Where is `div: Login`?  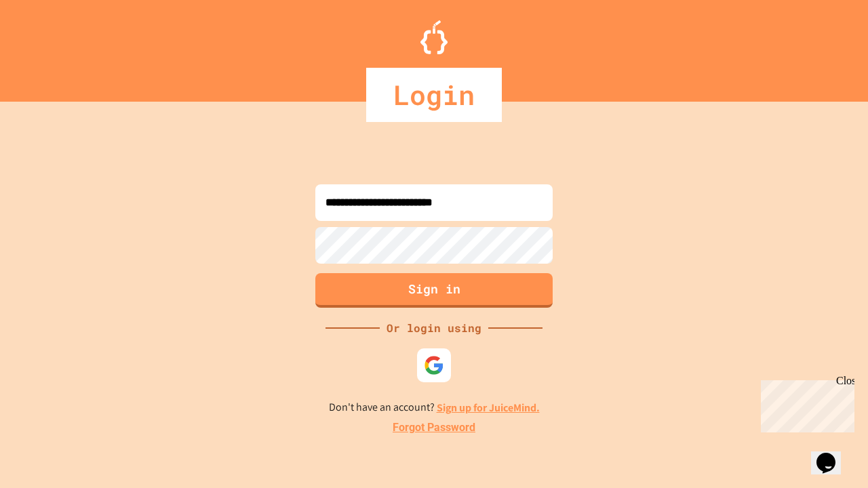 div: Login is located at coordinates (434, 95).